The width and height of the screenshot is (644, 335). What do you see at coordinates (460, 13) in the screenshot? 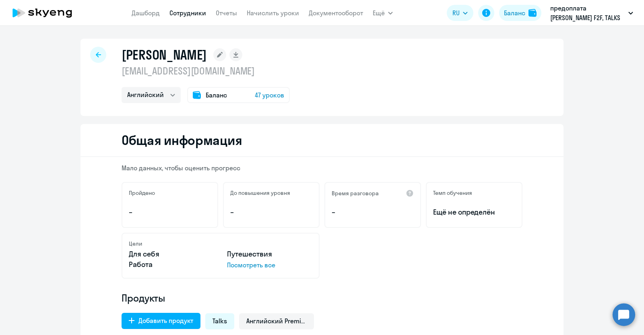
I see `button: RU` at bounding box center [460, 13].